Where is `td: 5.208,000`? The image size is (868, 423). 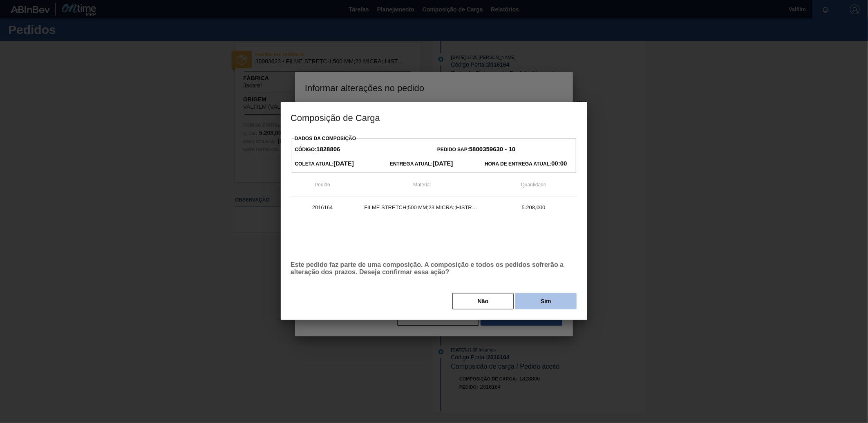 td: 5.208,000 is located at coordinates (533, 207).